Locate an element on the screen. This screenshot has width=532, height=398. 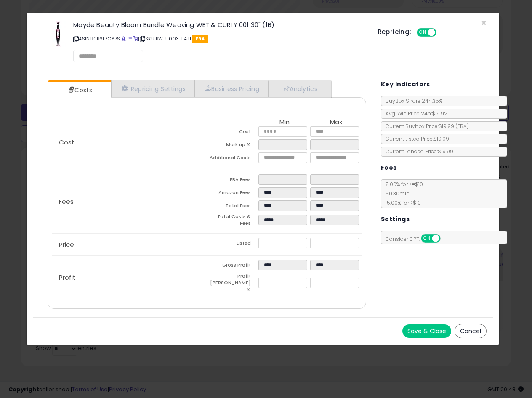
th: Min is located at coordinates (284, 123).